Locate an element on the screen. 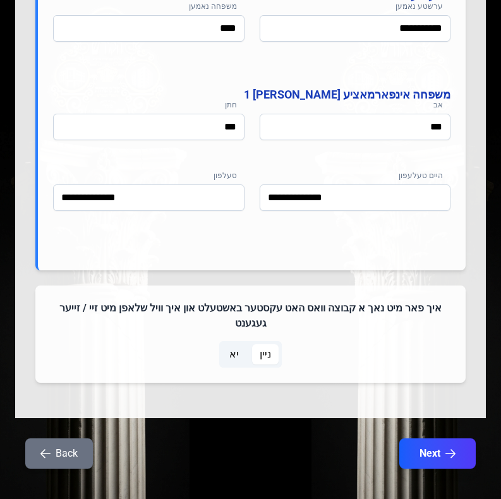  span: יא is located at coordinates (234, 355).